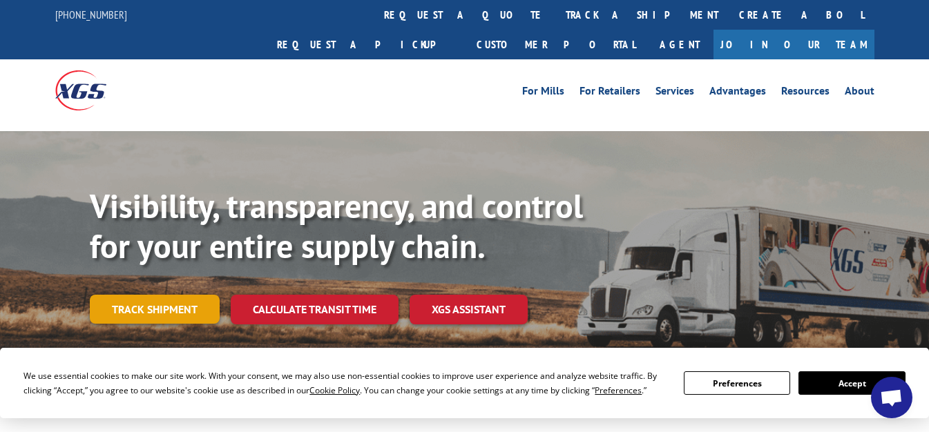  Describe the element at coordinates (345, 383) in the screenshot. I see `div: We use essential cookies to make our site work. With your consent, we may also use non-essential ...` at that location.